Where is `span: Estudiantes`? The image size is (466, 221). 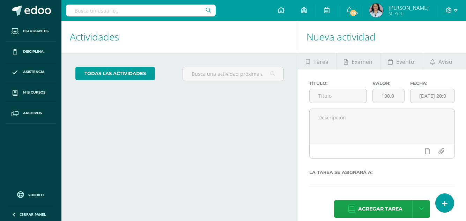
span: Estudiantes is located at coordinates (36, 31).